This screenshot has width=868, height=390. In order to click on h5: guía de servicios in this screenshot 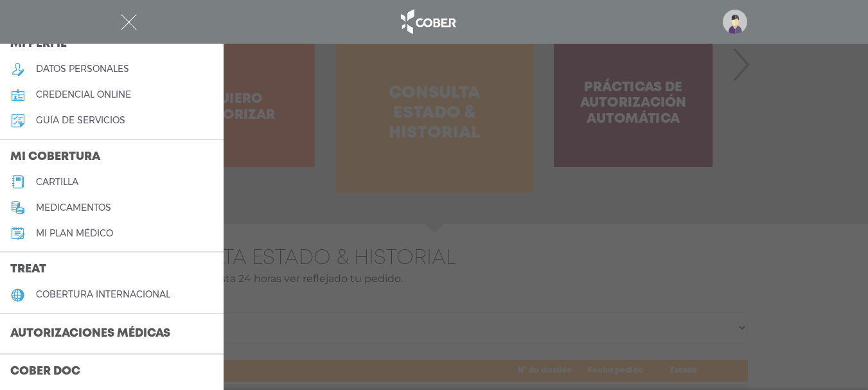, I will do `click(80, 120)`.